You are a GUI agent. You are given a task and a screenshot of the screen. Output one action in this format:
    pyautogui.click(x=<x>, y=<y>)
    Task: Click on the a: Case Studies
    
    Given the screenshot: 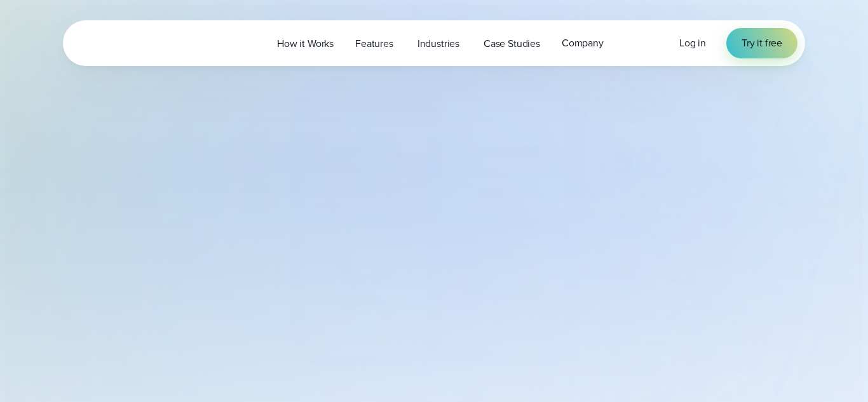 What is the action you would take?
    pyautogui.click(x=512, y=43)
    